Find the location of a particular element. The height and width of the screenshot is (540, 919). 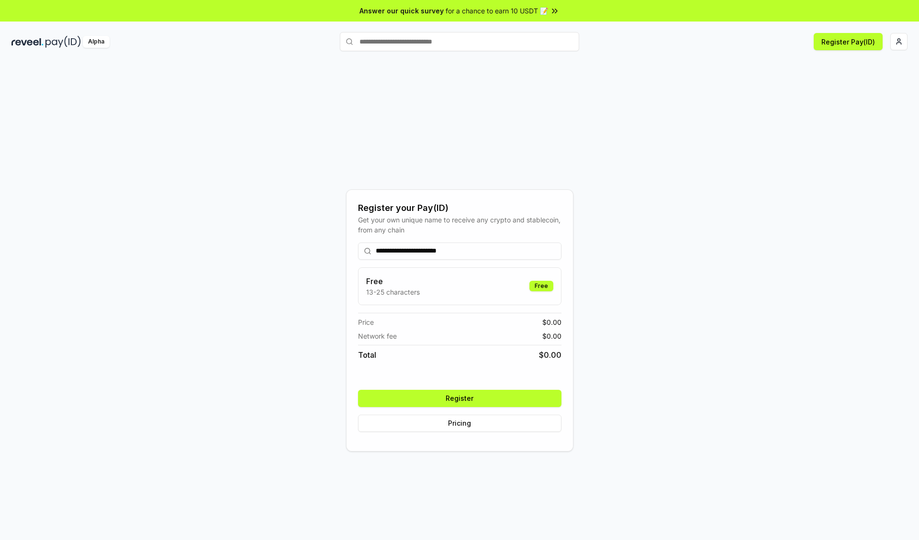

div: Alpha is located at coordinates (96, 42).